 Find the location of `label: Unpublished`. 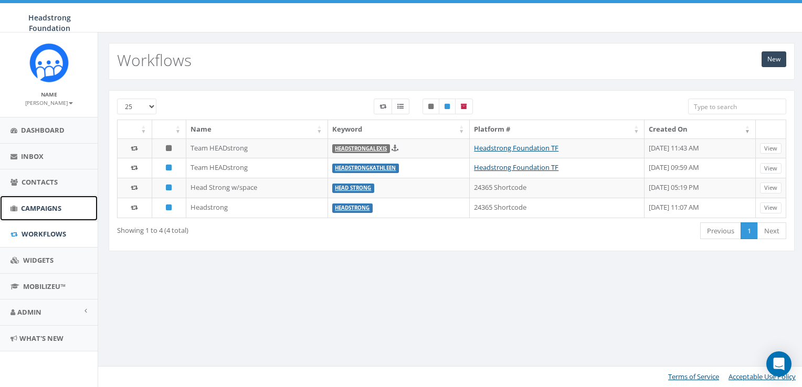

label: Unpublished is located at coordinates (431, 106).